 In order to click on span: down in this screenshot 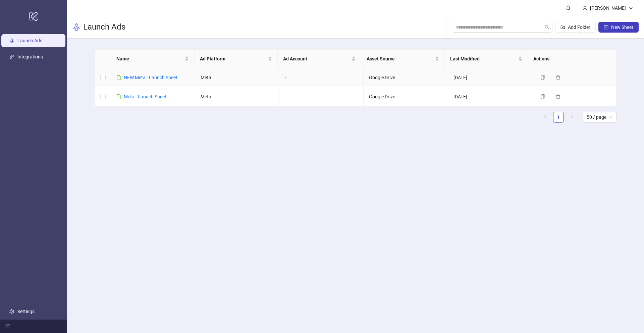, I will do `click(631, 8)`.